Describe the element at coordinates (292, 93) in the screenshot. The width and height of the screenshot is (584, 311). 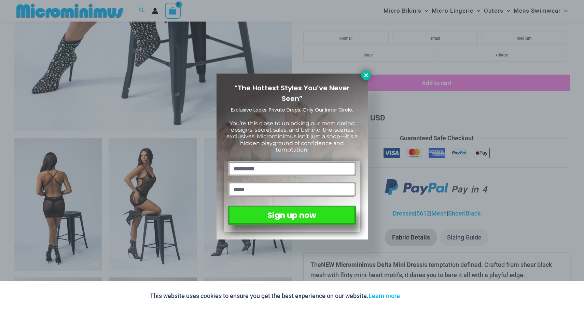
I see `span: “The Hottest Styles You’ve Never Seen”` at that location.